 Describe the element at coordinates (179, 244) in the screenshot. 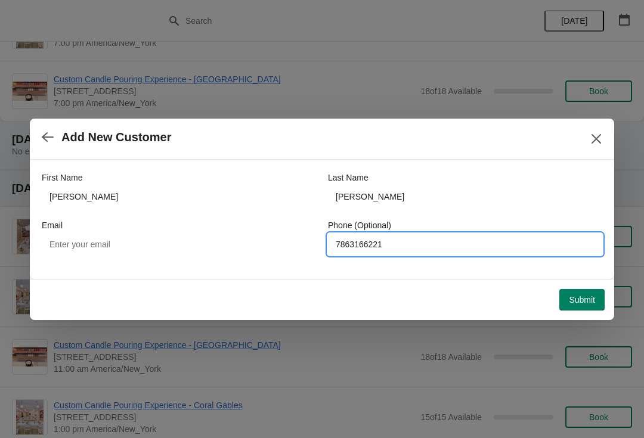

I see `input: Enter your email` at that location.